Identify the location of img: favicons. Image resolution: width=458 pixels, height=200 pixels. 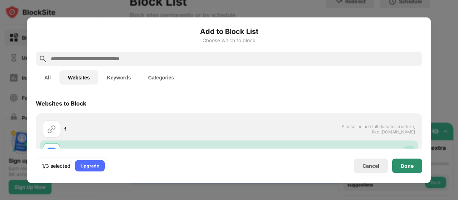
(51, 152).